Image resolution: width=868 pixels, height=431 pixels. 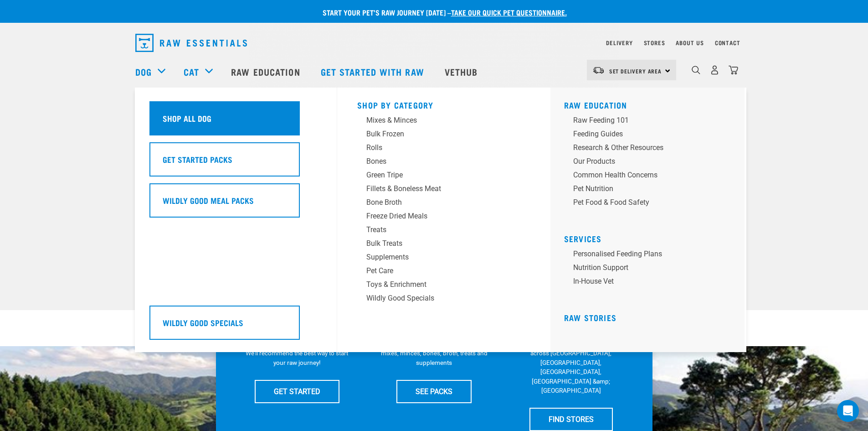 I want to click on a: Dog, so click(x=144, y=72).